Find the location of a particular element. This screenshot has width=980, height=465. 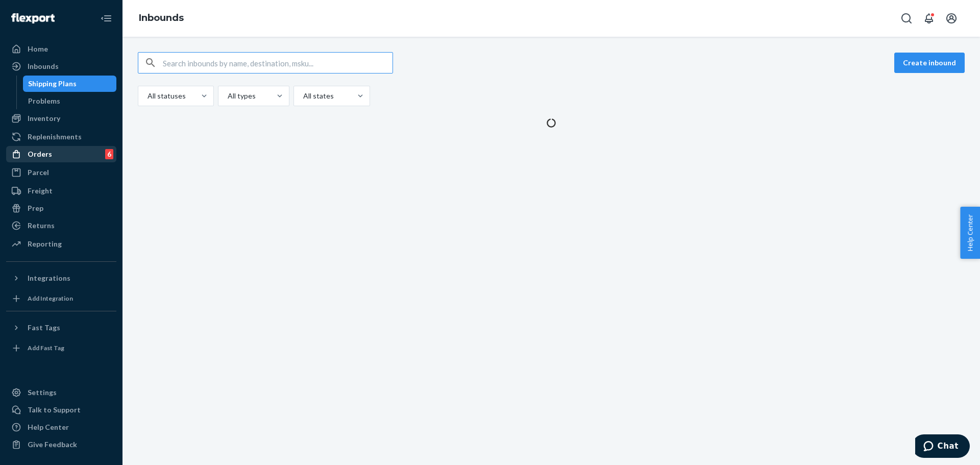

div: Problems is located at coordinates (44, 101).